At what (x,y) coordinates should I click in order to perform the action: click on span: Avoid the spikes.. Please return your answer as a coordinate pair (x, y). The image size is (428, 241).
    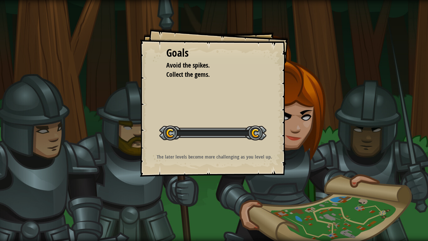
    Looking at the image, I should click on (188, 65).